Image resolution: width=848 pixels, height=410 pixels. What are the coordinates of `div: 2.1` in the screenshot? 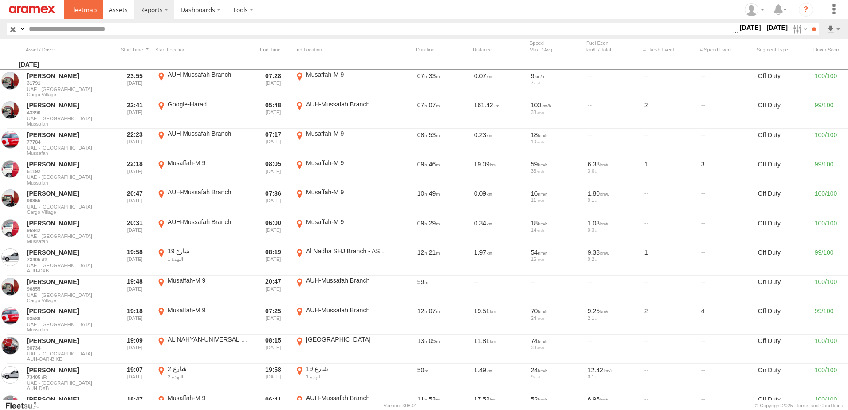 It's located at (613, 318).